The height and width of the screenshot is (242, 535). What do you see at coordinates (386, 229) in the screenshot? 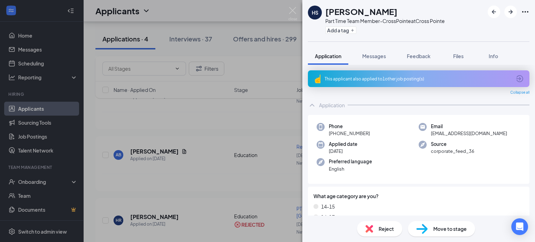
I see `span: Reject` at bounding box center [386, 229].